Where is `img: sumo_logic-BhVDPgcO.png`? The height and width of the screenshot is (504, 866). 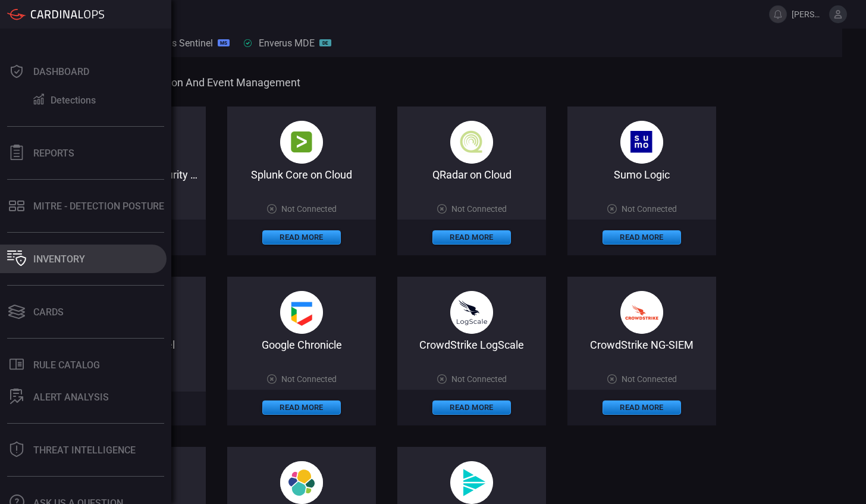
img: sumo_logic-BhVDPgcO.png is located at coordinates (642, 142).